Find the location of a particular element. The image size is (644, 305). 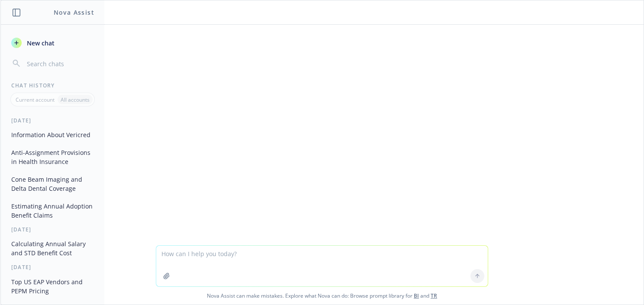

span: New chat is located at coordinates (40, 43).